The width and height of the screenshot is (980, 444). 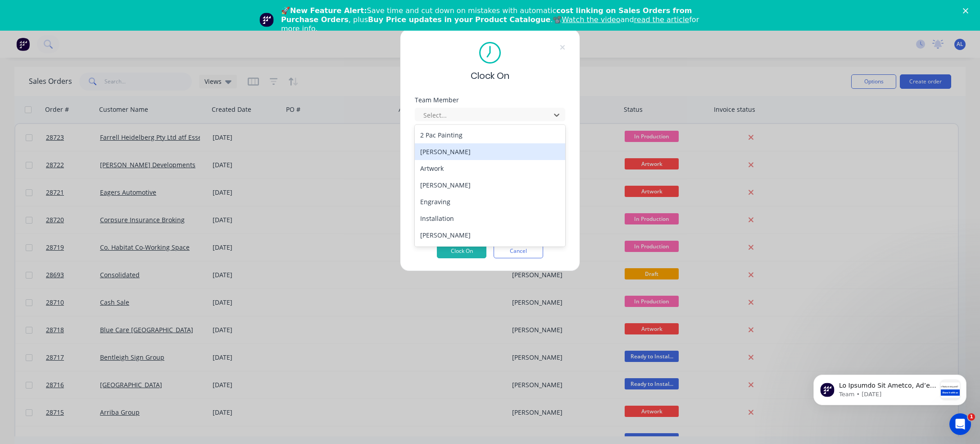 I want to click on p: Message from Team, sent 1w ago, so click(x=88, y=38).